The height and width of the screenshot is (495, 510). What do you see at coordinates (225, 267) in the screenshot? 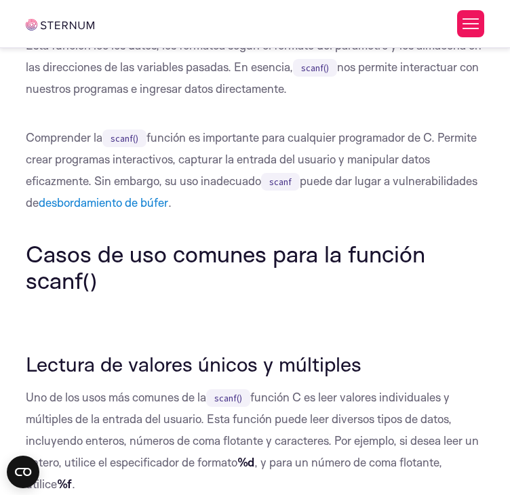
I see `font: Casos de uso comunes para la función scanf()` at bounding box center [225, 267].